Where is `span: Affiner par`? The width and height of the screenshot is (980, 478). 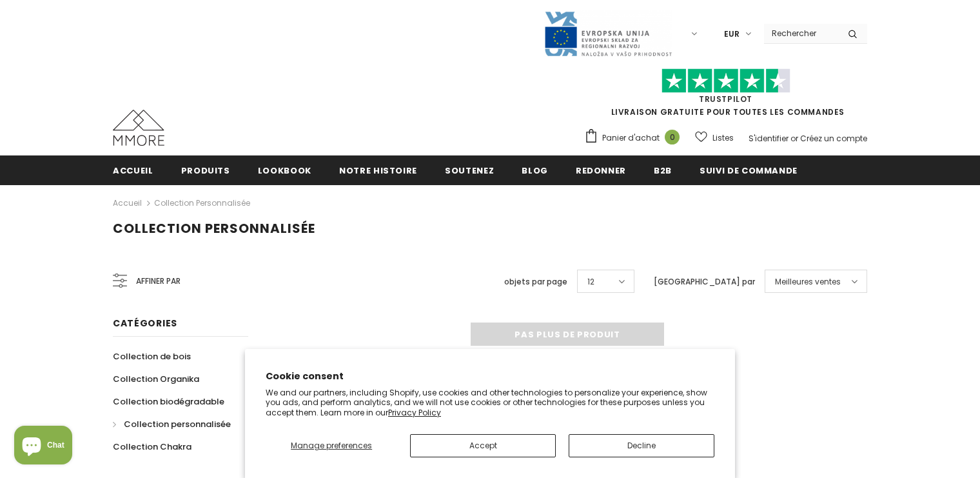
span: Affiner par is located at coordinates (158, 281).